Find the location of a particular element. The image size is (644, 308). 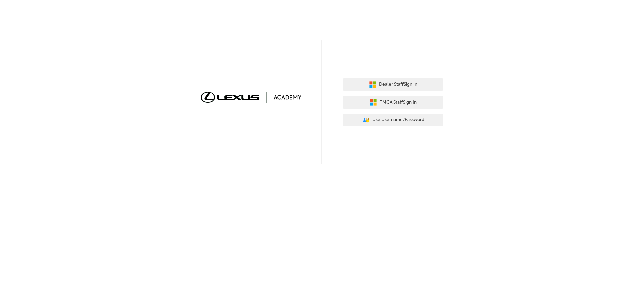

button: Dealer StaffSign In is located at coordinates (393, 85).